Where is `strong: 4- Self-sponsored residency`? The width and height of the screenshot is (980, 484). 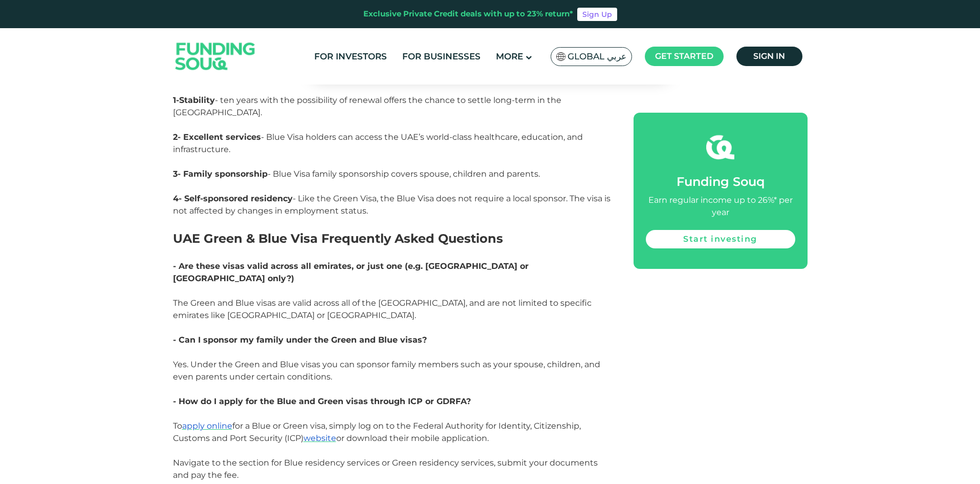
strong: 4- Self-sponsored residency is located at coordinates (233, 198).